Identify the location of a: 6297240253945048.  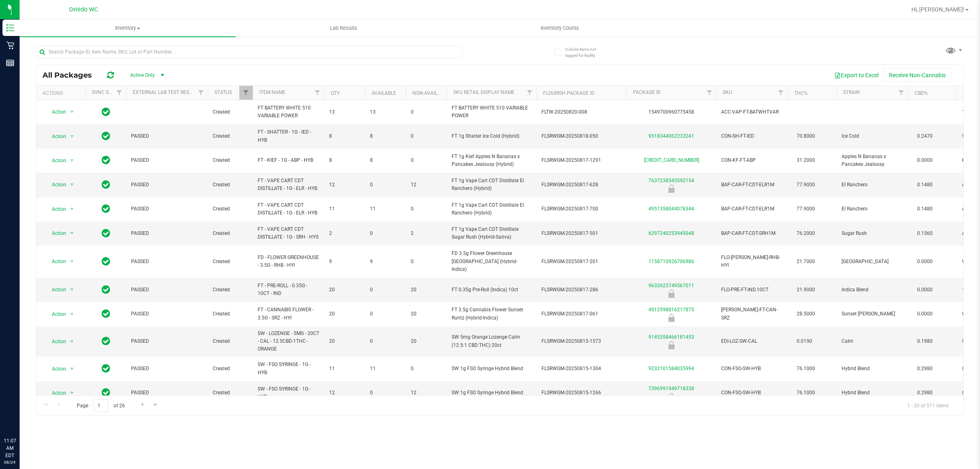
(671, 233).